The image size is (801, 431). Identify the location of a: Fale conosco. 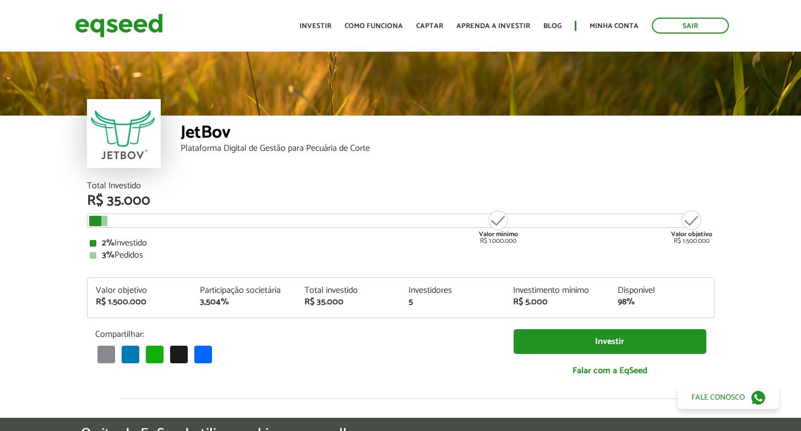
(729, 398).